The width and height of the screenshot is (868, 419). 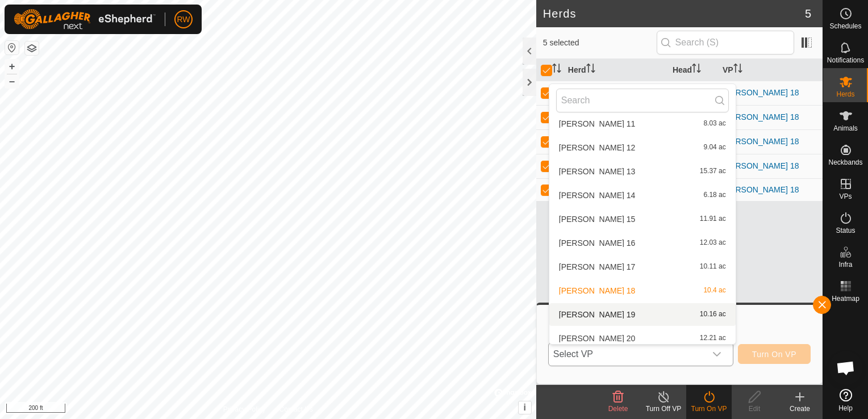 I want to click on h2: Herds, so click(x=673, y=14).